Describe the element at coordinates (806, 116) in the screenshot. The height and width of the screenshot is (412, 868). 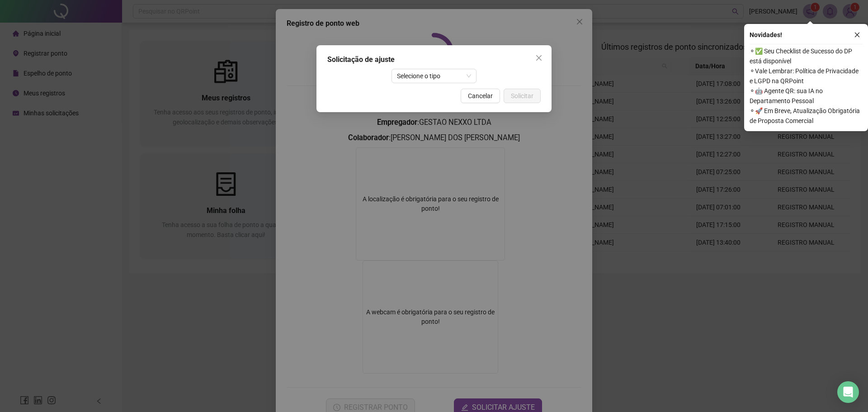
I see `span: ⚬ 🚀 Em Breve, Atualização Obrigatória de Proposta Comercial` at that location.